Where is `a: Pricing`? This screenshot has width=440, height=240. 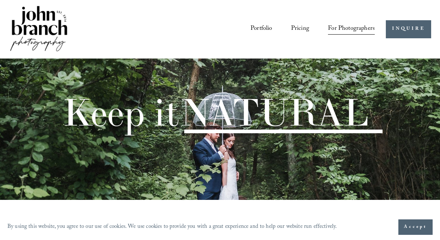
a: Pricing is located at coordinates (300, 30).